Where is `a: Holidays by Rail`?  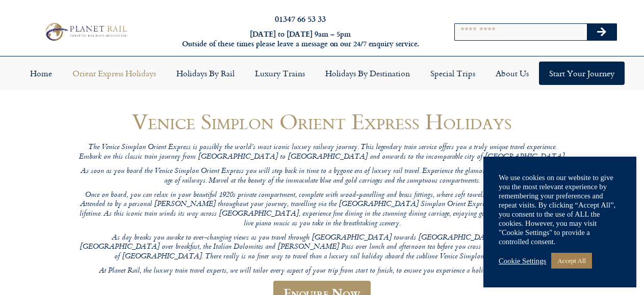
a: Holidays by Rail is located at coordinates (205, 73).